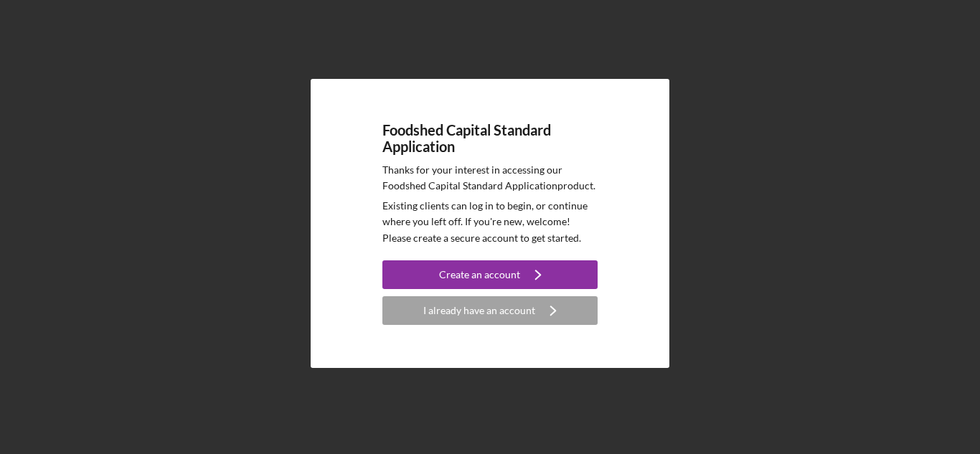  I want to click on p: Existing clients can log in to begin, or continue where you left off. If you're new, welcome! Ple..., so click(490, 221).